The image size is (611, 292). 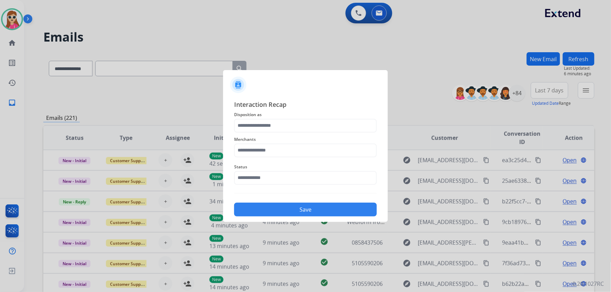 I want to click on img: contactIcon, so click(x=238, y=85).